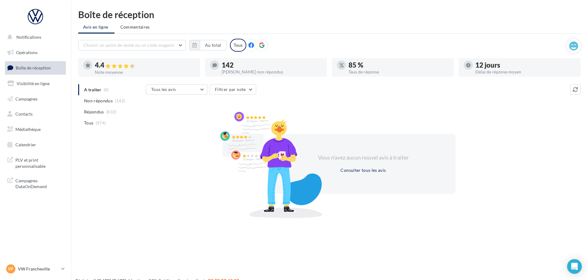 This screenshot has width=588, height=280. I want to click on button: Notifications, so click(34, 37).